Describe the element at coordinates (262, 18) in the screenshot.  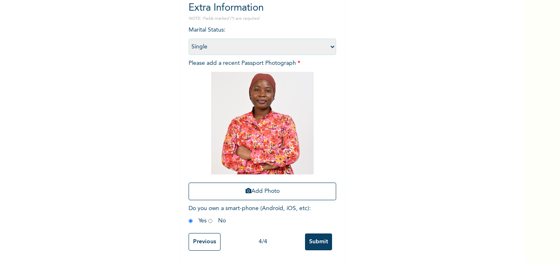
I see `p: NOTE: Fields marked (*) are required` at that location.